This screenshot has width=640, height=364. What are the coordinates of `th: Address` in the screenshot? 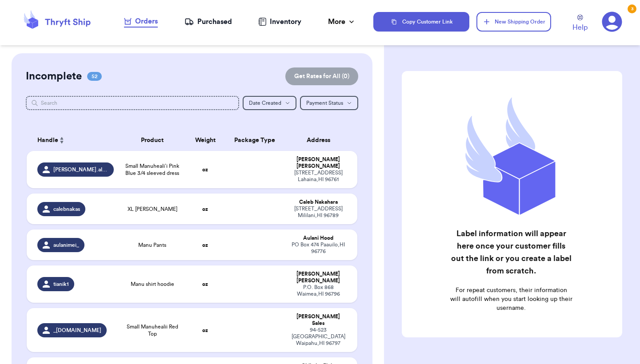 It's located at (321, 141).